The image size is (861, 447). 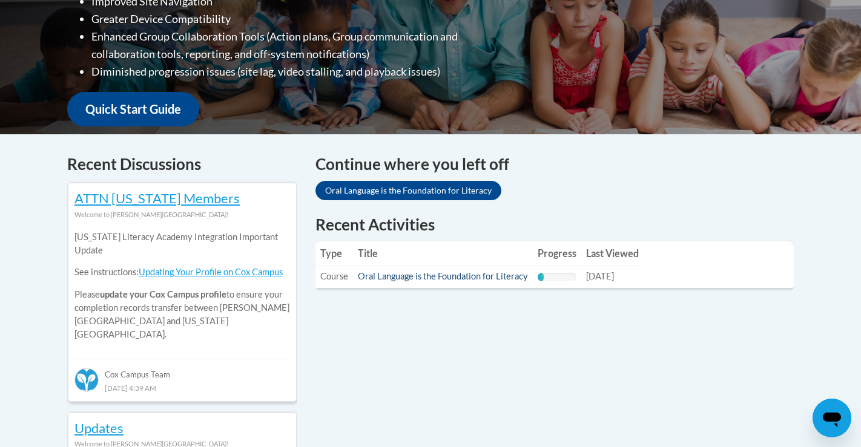 I want to click on img: Cox Campus Team, so click(x=87, y=380).